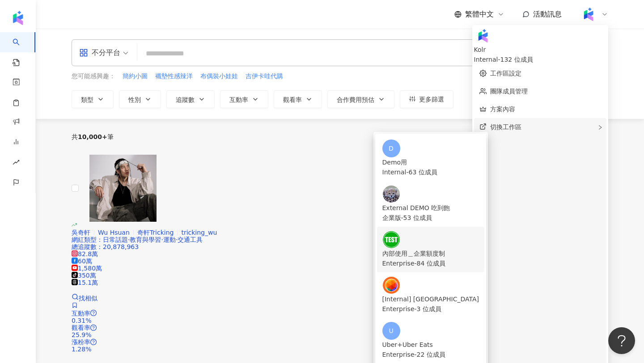 Image resolution: width=644 pixels, height=363 pixels. What do you see at coordinates (219, 77) in the screenshot?
I see `button: 布偶裝小娃娃` at bounding box center [219, 77].